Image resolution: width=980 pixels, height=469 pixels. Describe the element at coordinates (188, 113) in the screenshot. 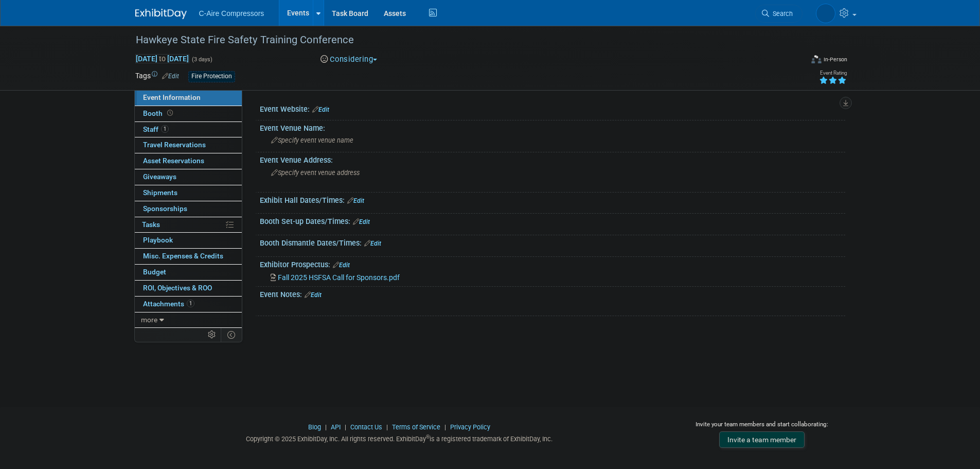

I see `a: Booth` at that location.